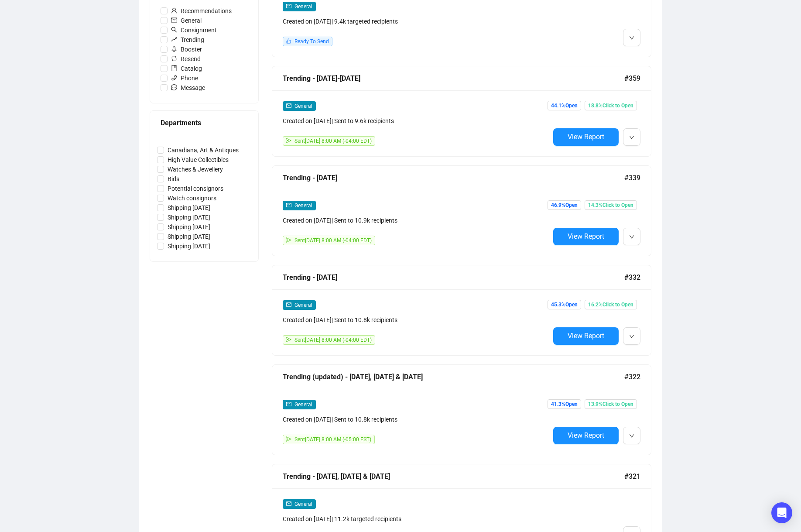 The width and height of the screenshot is (801, 532). What do you see at coordinates (204, 123) in the screenshot?
I see `div: Departments` at bounding box center [204, 123].